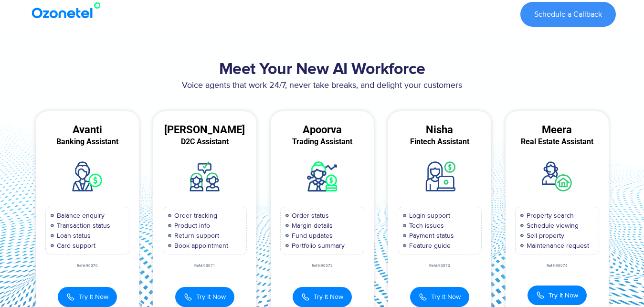 This screenshot has width=644, height=307. I want to click on div: Nisha, so click(439, 130).